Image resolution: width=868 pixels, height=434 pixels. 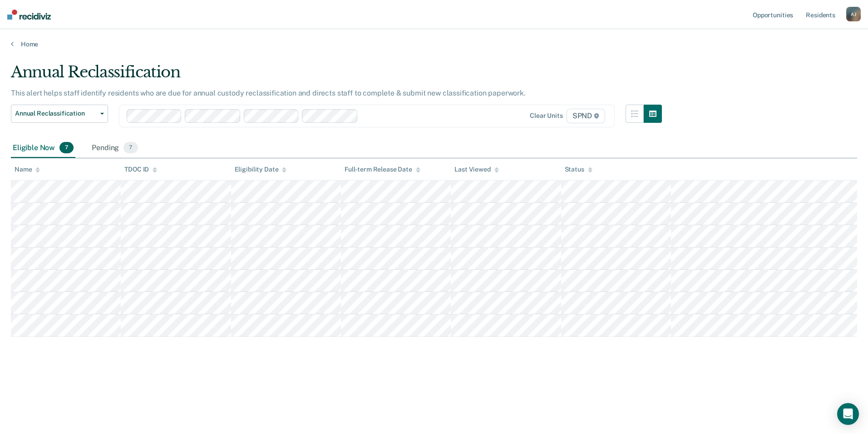 What do you see at coordinates (337, 76) in the screenshot?
I see `div: Annual Reclassification` at bounding box center [337, 76].